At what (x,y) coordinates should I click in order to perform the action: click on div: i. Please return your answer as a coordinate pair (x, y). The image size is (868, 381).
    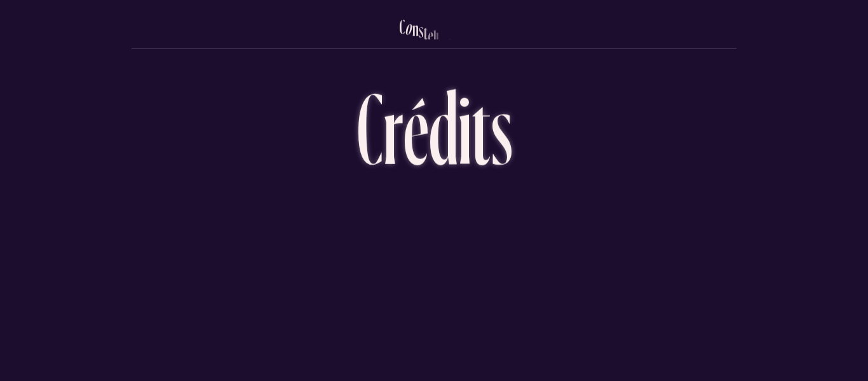
    Looking at the image, I should click on (449, 45).